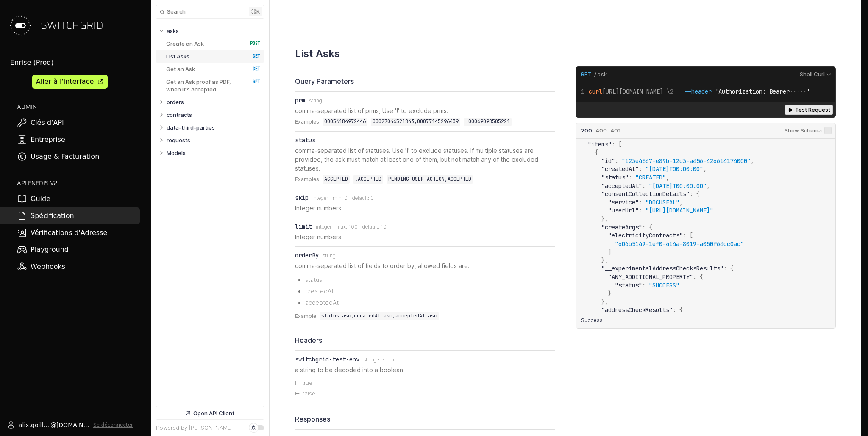 This screenshot has width=868, height=436. What do you see at coordinates (305, 140) in the screenshot?
I see `div: status` at bounding box center [305, 140].